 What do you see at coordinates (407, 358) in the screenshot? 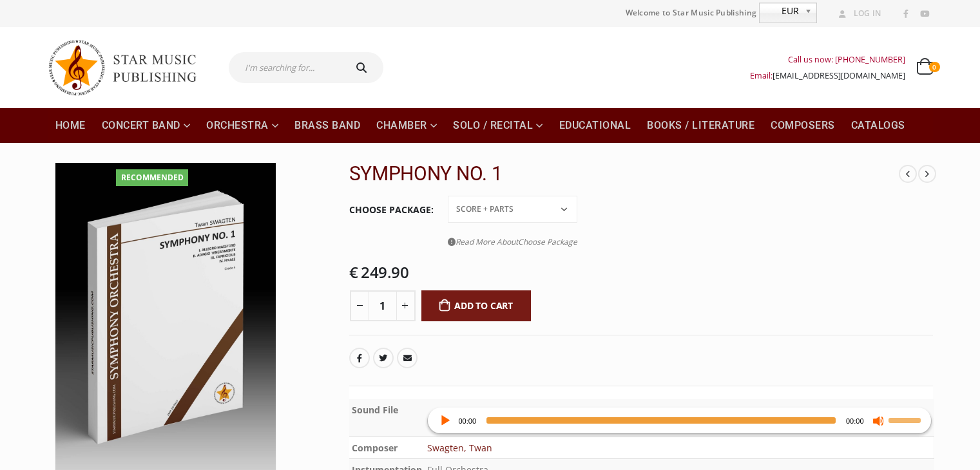
I see `a: Email` at bounding box center [407, 358].